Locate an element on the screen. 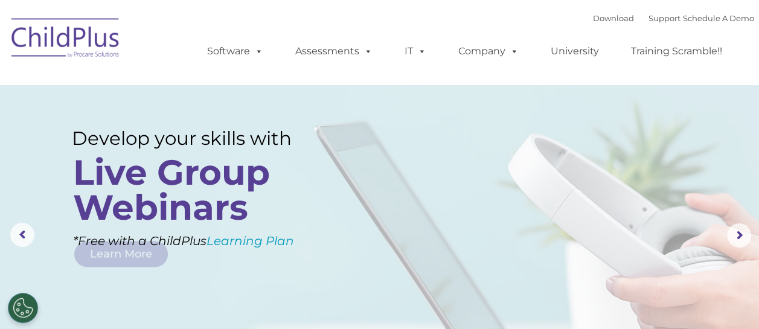  a: Training Scramble!! is located at coordinates (676, 51).